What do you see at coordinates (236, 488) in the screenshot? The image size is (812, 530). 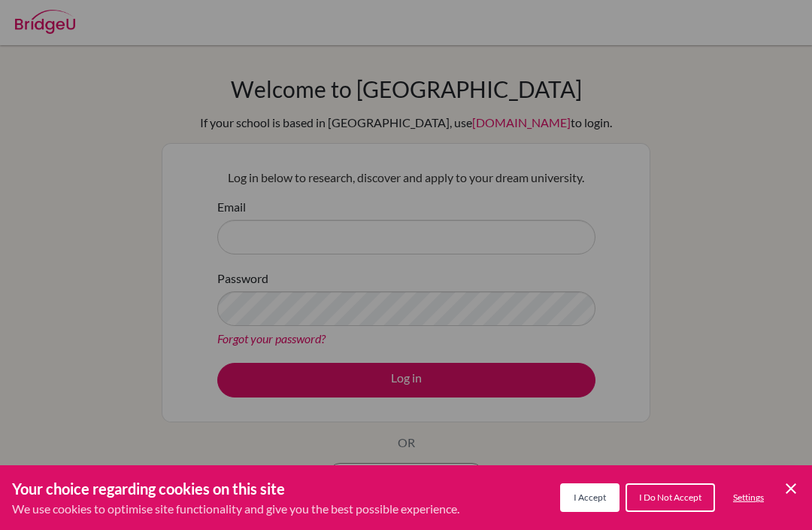 I see `h3: Your choice regarding cookies on this site` at bounding box center [236, 488].